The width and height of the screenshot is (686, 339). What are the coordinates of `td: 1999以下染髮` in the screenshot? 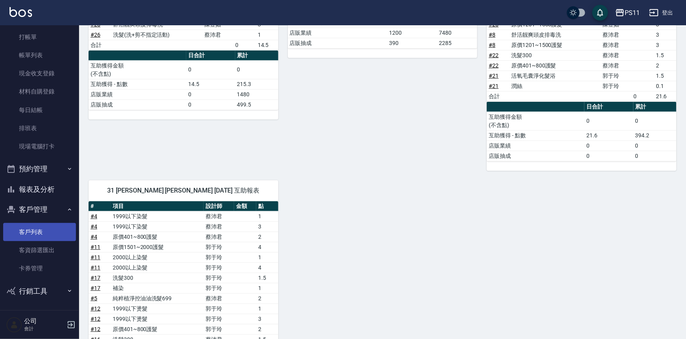 It's located at (157, 217).